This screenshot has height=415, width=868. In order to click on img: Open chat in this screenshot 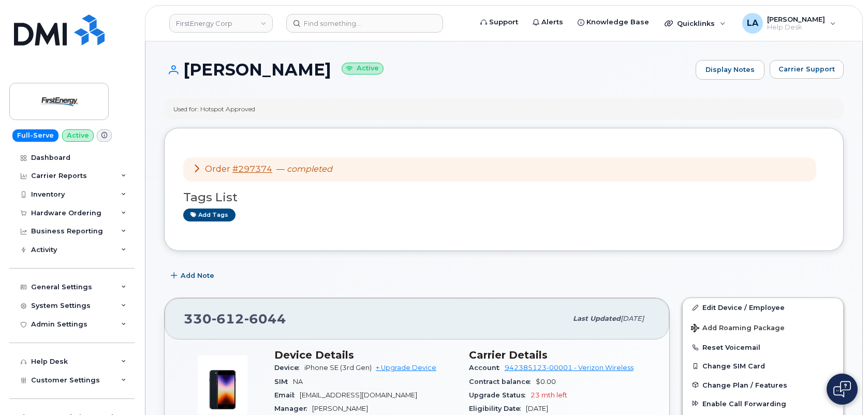, I will do `click(842, 389)`.